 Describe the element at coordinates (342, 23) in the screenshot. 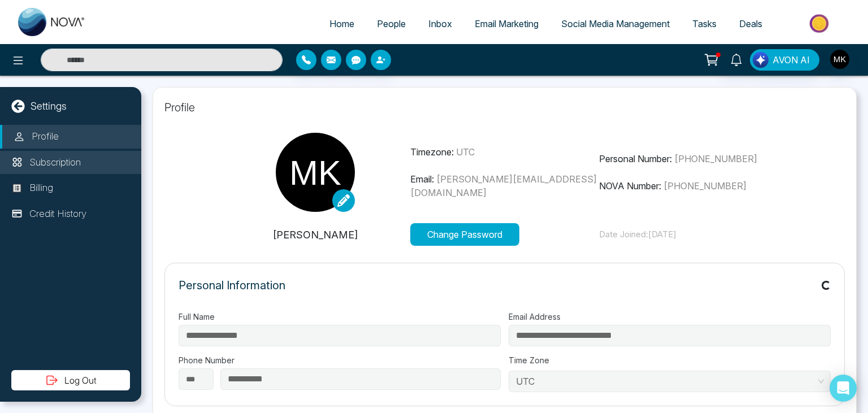

I see `span: Home` at that location.